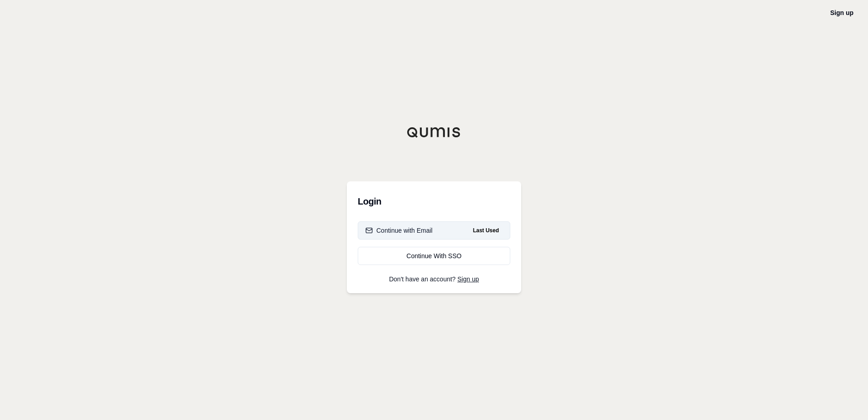  I want to click on button: Continue with EmailLast Used, so click(434, 230).